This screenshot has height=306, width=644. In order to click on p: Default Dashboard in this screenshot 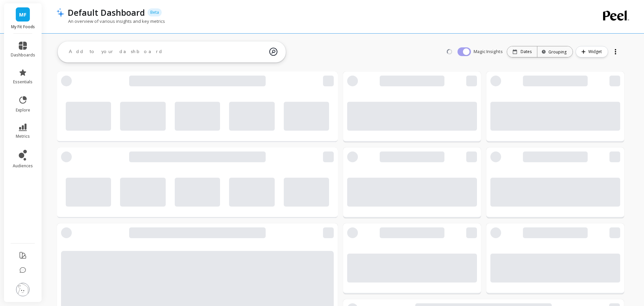, I will do `click(106, 12)`.